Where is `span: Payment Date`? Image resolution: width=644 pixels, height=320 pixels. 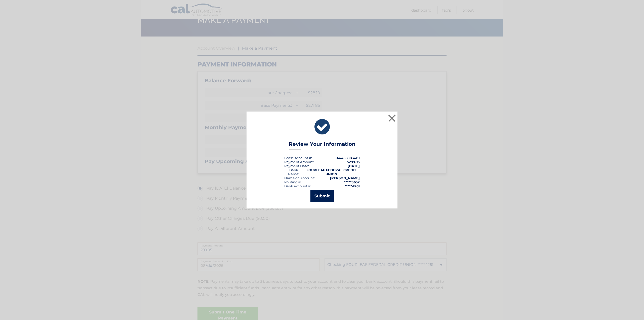 span: Payment Date is located at coordinates (296, 166).